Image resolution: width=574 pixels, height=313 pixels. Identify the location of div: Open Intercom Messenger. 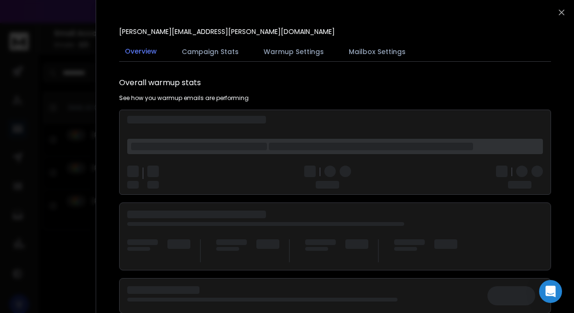
(551, 292).